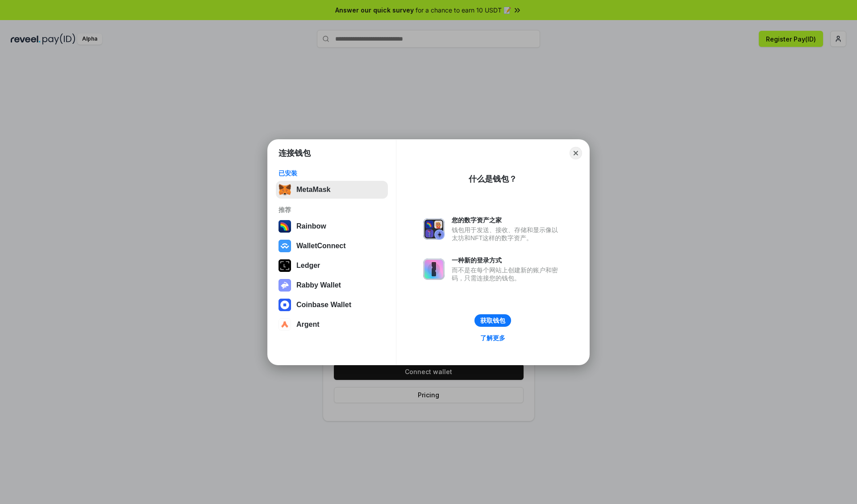 The image size is (857, 504). Describe the element at coordinates (285, 265) in the screenshot. I see `img: svg+xml,%3Csvg%20xmlns%3D%22http%3A%2F%2Fwww.w3.org%2F2000%2Fsvg%22%20width%3D%2228%22%20height%3...` at that location.